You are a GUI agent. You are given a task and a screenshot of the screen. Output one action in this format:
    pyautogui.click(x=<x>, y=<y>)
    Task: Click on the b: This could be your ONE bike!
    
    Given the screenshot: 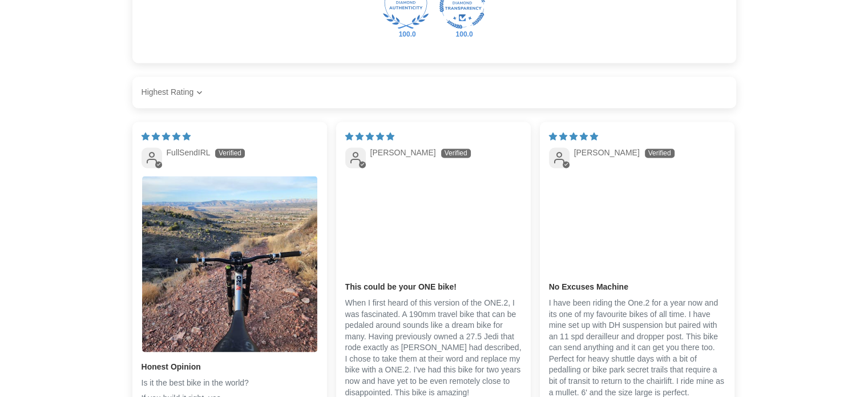 What is the action you would take?
    pyautogui.click(x=433, y=286)
    